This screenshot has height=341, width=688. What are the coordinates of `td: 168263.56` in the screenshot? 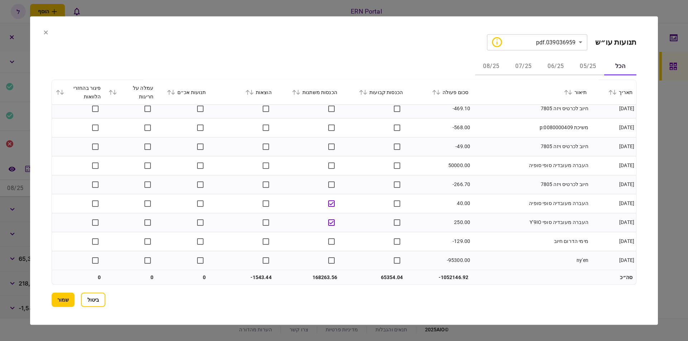 It's located at (308, 278).